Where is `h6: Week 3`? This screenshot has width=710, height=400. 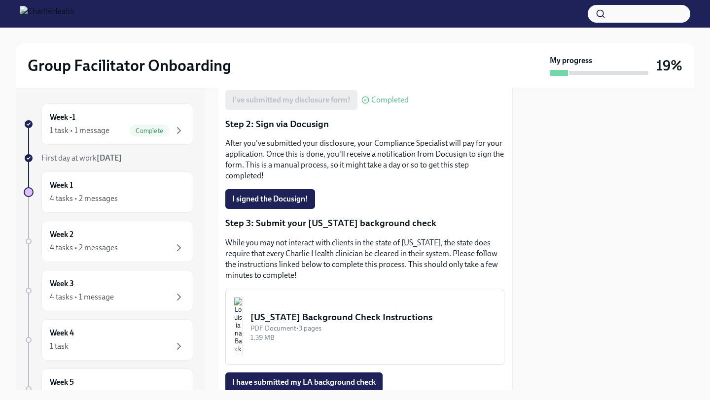
h6: Week 3 is located at coordinates (62, 284).